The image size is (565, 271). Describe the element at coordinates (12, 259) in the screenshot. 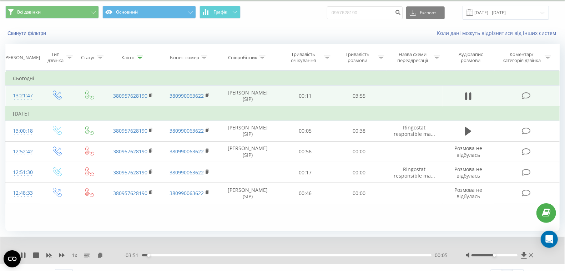

I see `button: Open CMP widget` at that location.